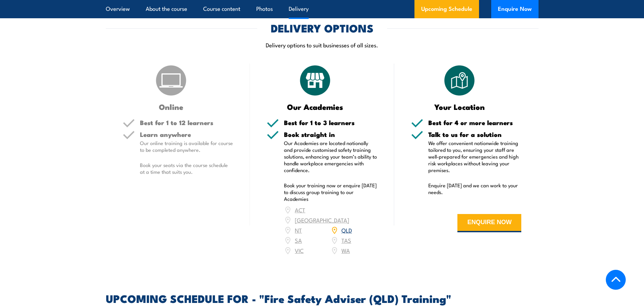 This screenshot has height=308, width=644. Describe the element at coordinates (171, 107) in the screenshot. I see `h3: Online` at that location.